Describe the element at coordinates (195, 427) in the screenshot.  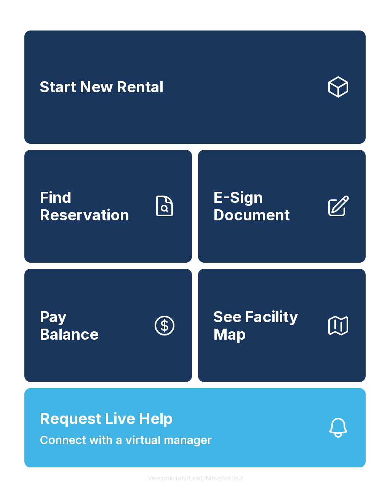
I see `button: Request Live HelpConnect with a virtual manager` at that location.